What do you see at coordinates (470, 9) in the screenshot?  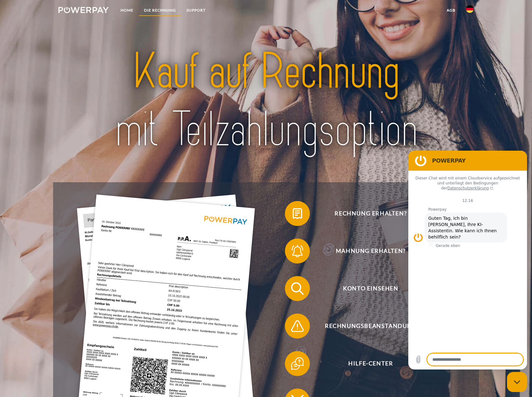 I see `img: de` at bounding box center [470, 9].